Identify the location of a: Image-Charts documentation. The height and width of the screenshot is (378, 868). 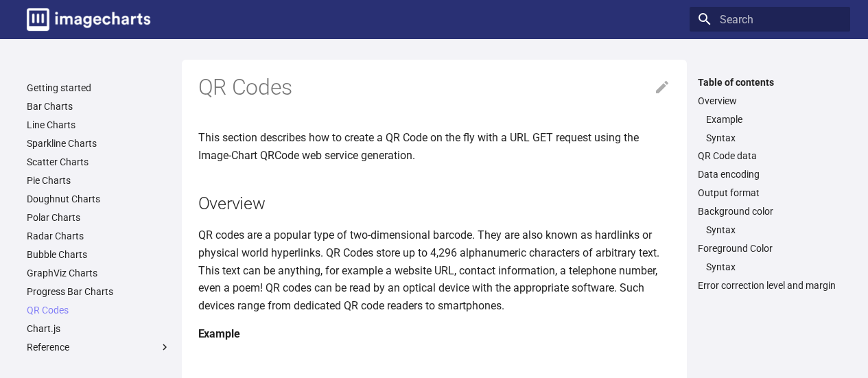
(89, 19).